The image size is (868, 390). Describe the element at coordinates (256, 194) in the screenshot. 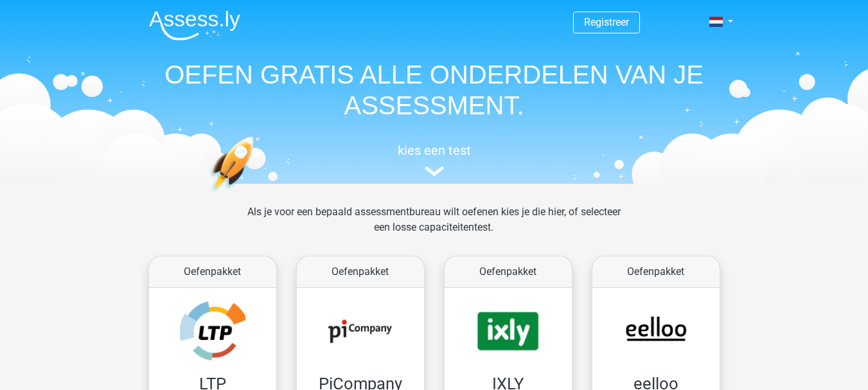

I see `img: oefenen` at that location.